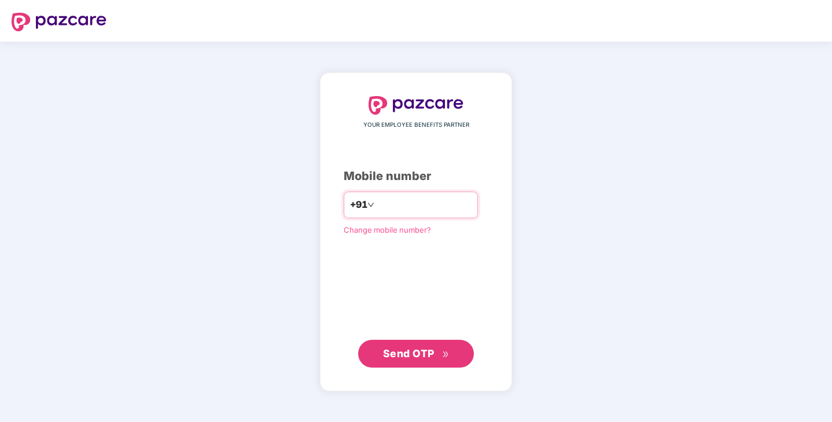 The image size is (832, 422). What do you see at coordinates (416, 125) in the screenshot?
I see `span: YOUR EMPLOYEE BENEFITS PARTNER` at bounding box center [416, 125].